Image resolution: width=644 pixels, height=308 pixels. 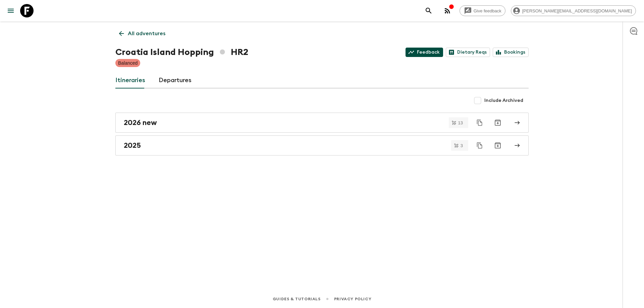 I want to click on a: Dietary Reqs, so click(x=468, y=52).